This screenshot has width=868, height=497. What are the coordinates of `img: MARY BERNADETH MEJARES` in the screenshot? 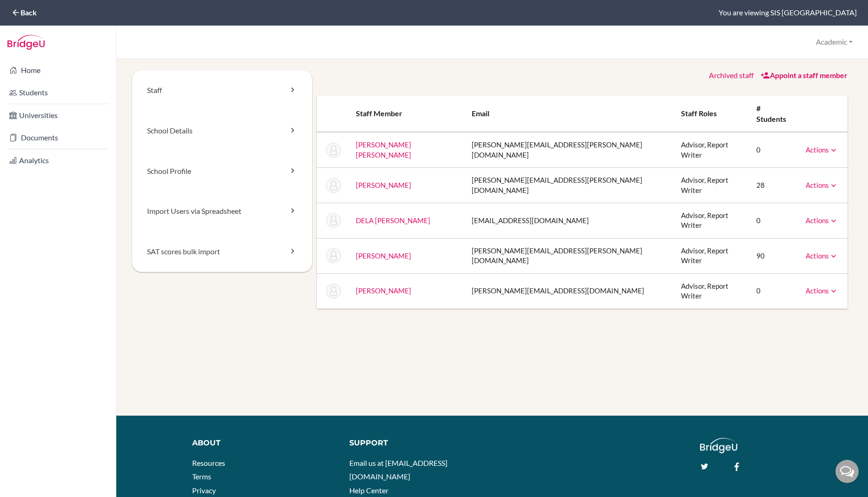 It's located at (334, 150).